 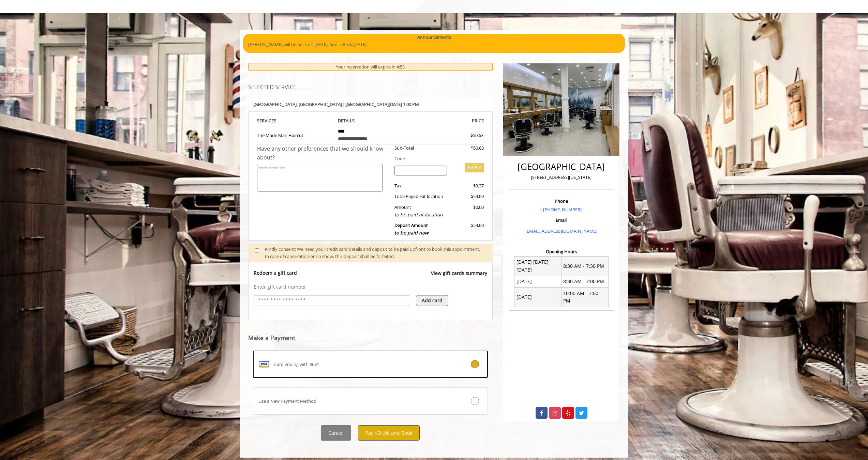 What do you see at coordinates (421, 196) in the screenshot?
I see `div: Total Payable` at bounding box center [421, 196].